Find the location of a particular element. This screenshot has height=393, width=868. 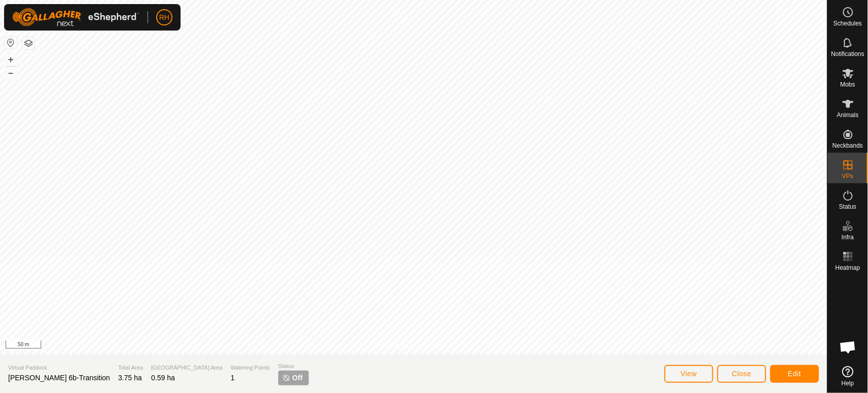

span: 1 is located at coordinates (232, 378).